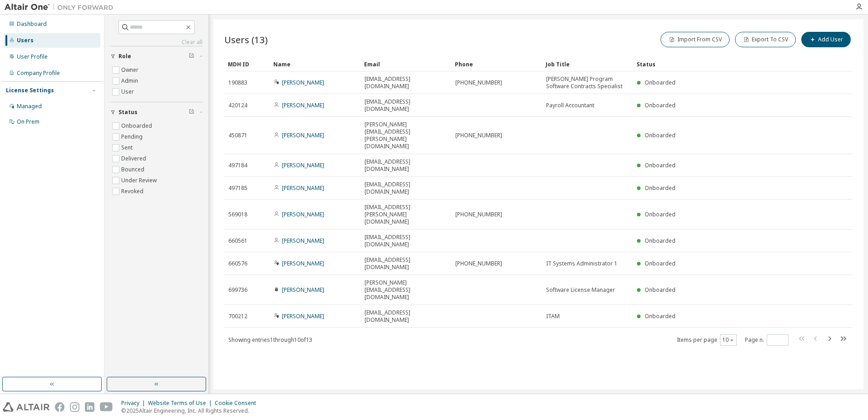  I want to click on img: facebook.svg, so click(59, 407).